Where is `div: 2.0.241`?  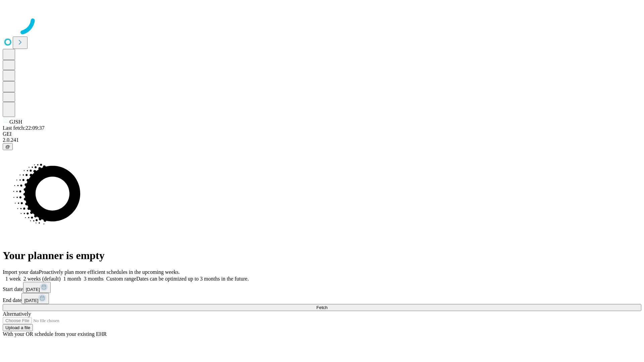 div: 2.0.241 is located at coordinates (322, 141).